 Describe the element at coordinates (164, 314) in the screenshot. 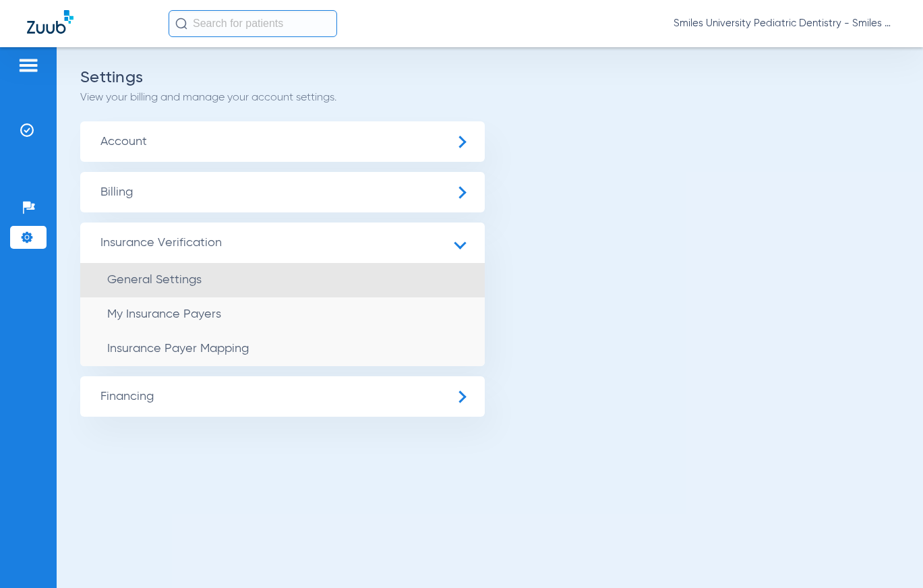

I see `span: My Insurance Payers` at that location.